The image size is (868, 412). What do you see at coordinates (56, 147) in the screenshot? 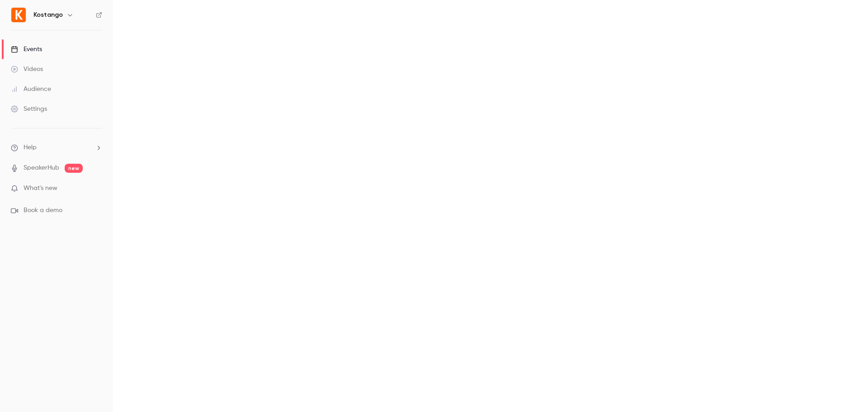
I see `li: help-dropdown-opener` at bounding box center [56, 147].